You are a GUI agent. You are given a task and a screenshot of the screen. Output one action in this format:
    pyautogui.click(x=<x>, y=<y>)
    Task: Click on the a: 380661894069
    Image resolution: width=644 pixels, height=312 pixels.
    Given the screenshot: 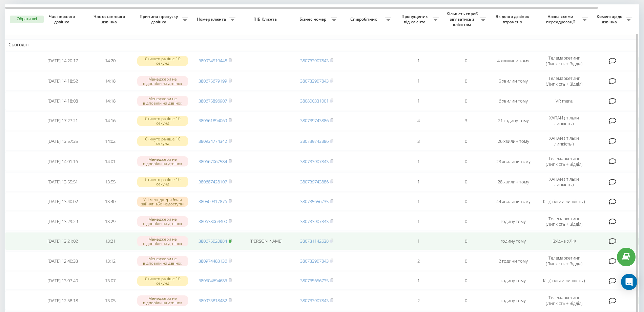 What is the action you would take?
    pyautogui.click(x=213, y=120)
    